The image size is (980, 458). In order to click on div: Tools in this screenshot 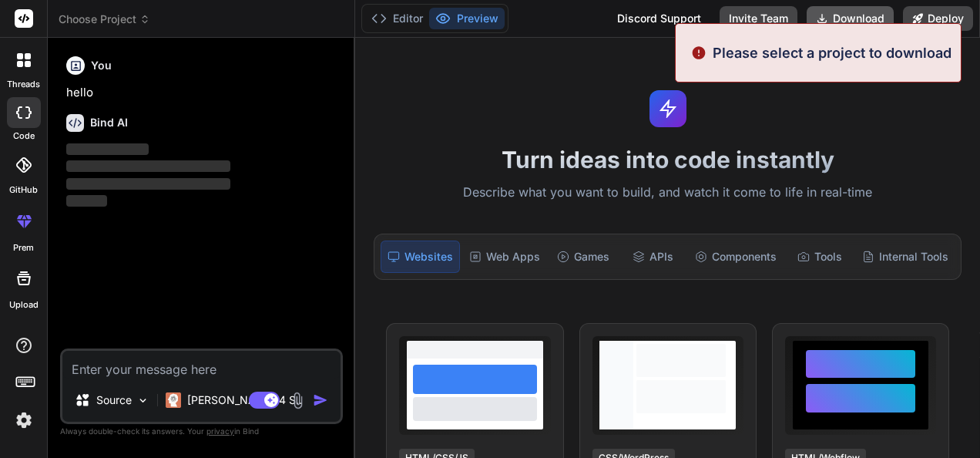, I will do `click(819, 257)`.